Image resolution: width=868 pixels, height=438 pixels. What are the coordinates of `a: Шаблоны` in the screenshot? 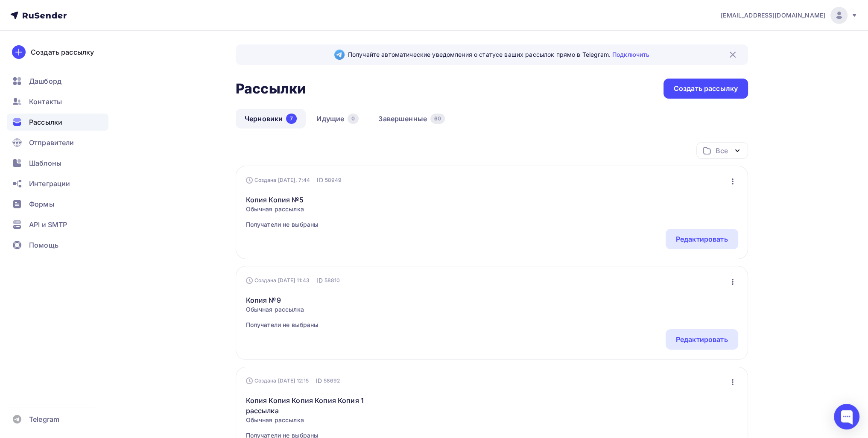 It's located at (57, 163).